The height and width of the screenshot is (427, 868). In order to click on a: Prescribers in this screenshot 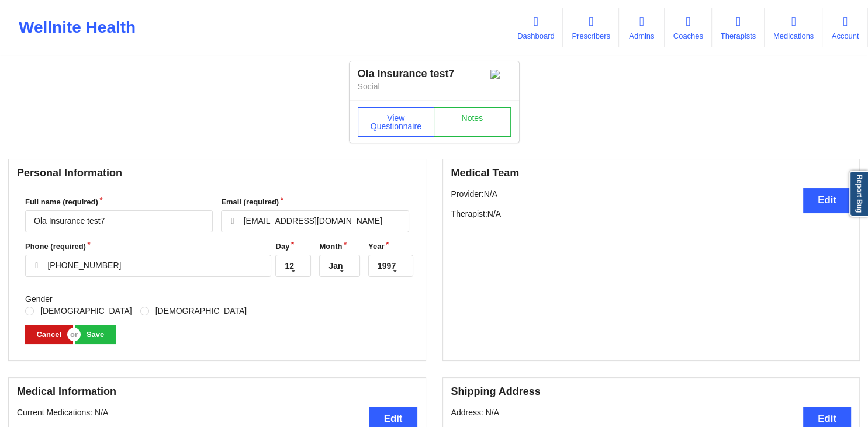, I will do `click(590, 27)`.